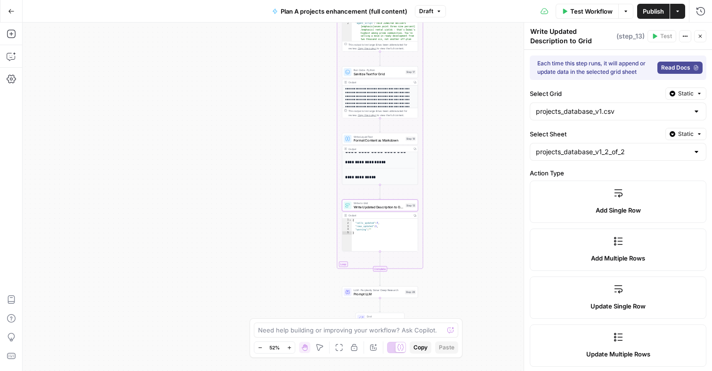 Image resolution: width=712 pixels, height=371 pixels. What do you see at coordinates (378, 141) in the screenshot?
I see `span: Format Content as Markdown` at bounding box center [378, 141].